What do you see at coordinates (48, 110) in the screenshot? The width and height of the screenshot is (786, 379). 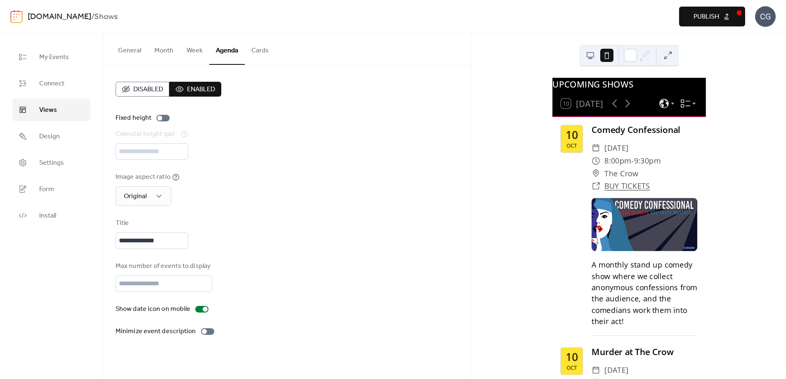 I see `span: Views` at bounding box center [48, 110].